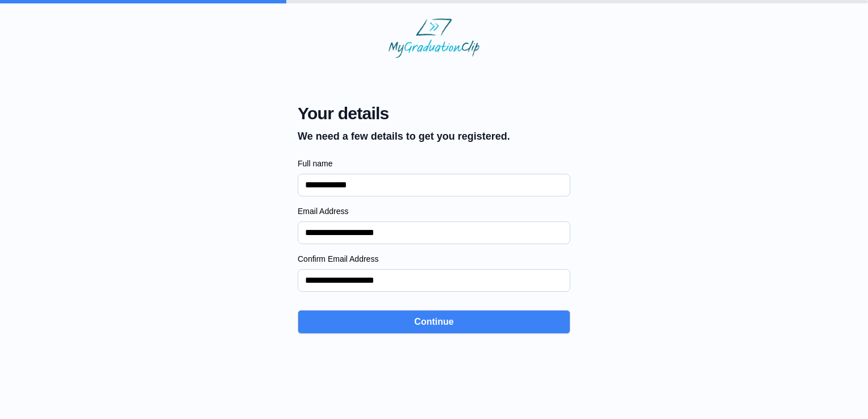 This screenshot has height=419, width=868. Describe the element at coordinates (434, 38) in the screenshot. I see `img: MyGraduationClip` at that location.